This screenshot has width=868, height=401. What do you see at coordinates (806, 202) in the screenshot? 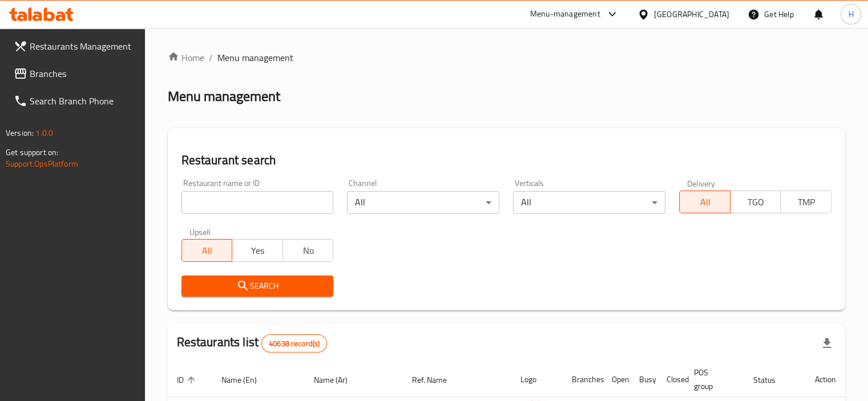
I see `button: TMP` at bounding box center [806, 202].